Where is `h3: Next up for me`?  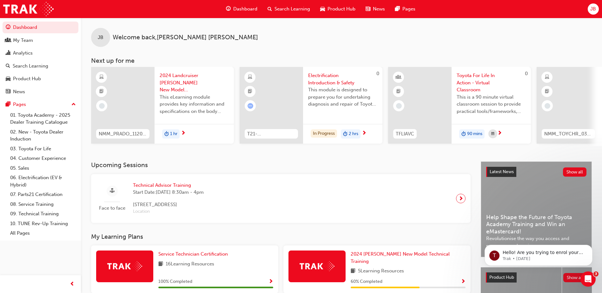 h3: Next up for me is located at coordinates (342, 61).